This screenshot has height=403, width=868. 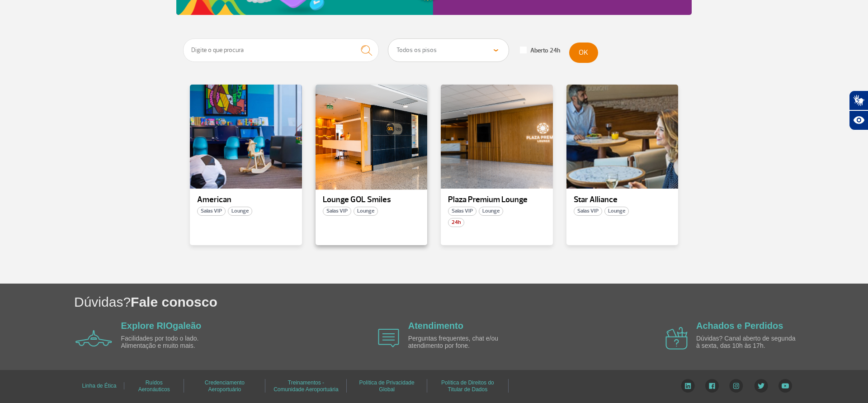 I want to click on img: Instagram, so click(x=736, y=386).